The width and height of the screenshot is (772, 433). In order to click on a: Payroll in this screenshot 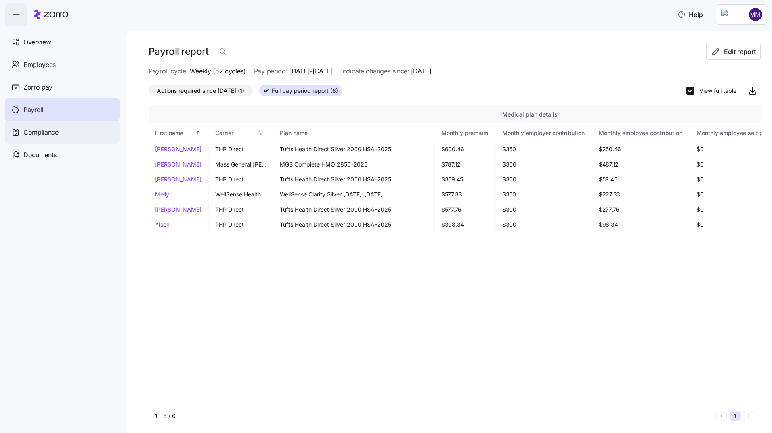, I will do `click(62, 110)`.